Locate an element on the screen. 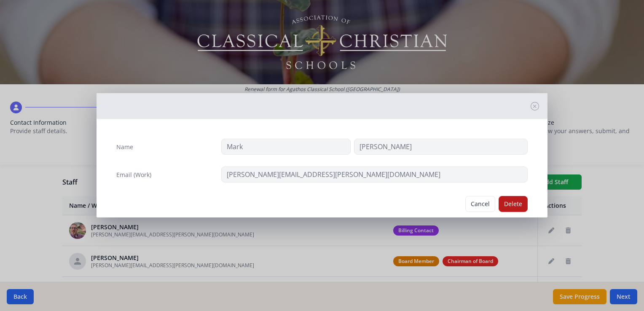 Image resolution: width=644 pixels, height=311 pixels. input: Last Name is located at coordinates (441, 147).